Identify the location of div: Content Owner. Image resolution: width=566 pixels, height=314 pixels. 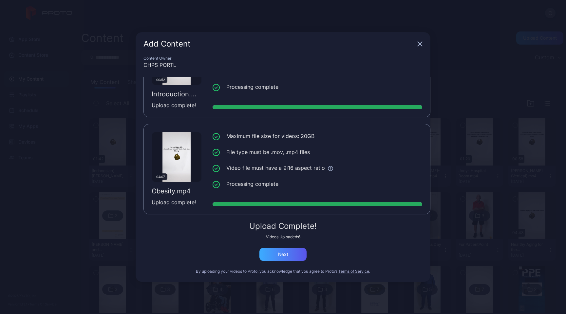
(283, 58).